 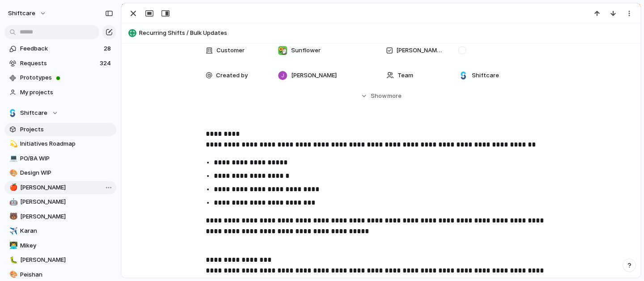 What do you see at coordinates (58, 63) in the screenshot?
I see `span: Requests` at bounding box center [58, 63].